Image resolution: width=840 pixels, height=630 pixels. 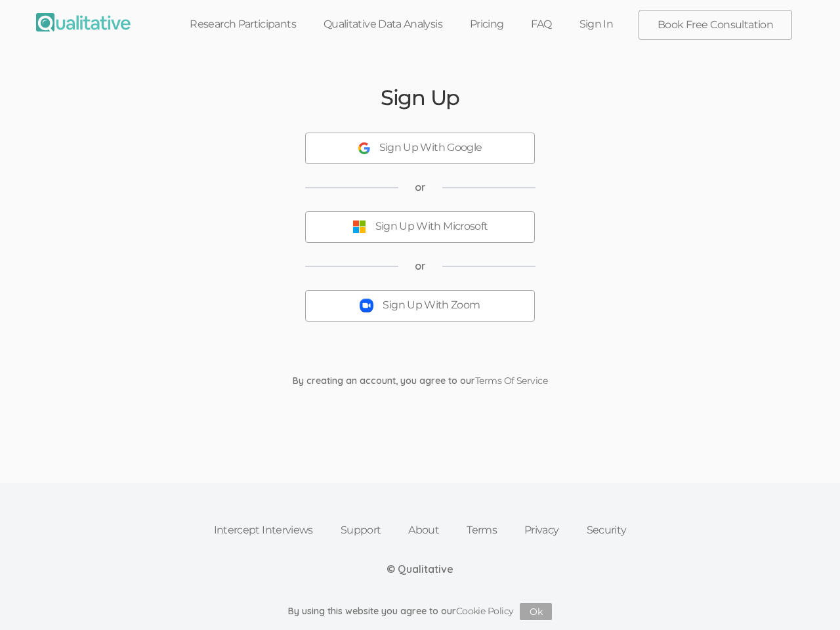 What do you see at coordinates (364, 148) in the screenshot?
I see `img: Sign Up With Google` at bounding box center [364, 148].